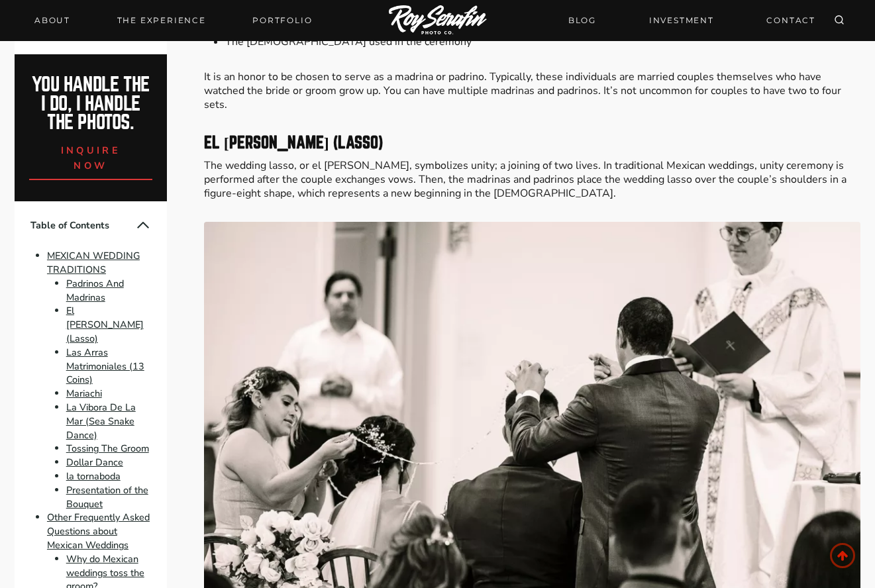 Image resolution: width=875 pixels, height=588 pixels. Describe the element at coordinates (105, 367) in the screenshot. I see `a: Las Arras Matrimoniales (13 Coins)` at that location.